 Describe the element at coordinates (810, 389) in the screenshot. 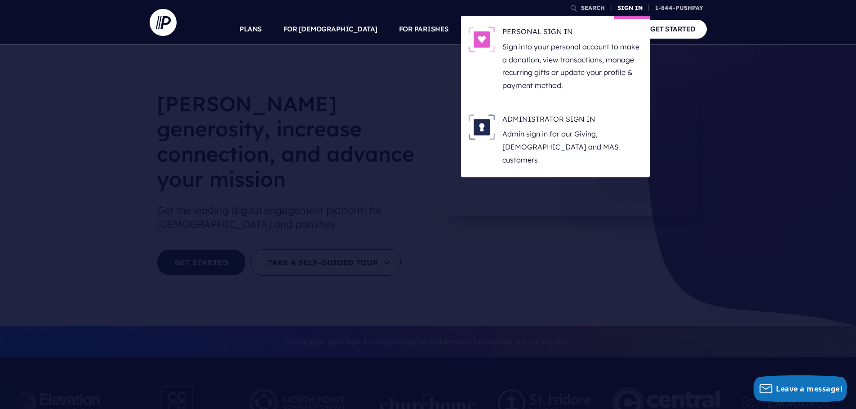

I see `span: Leave a message!` at that location.